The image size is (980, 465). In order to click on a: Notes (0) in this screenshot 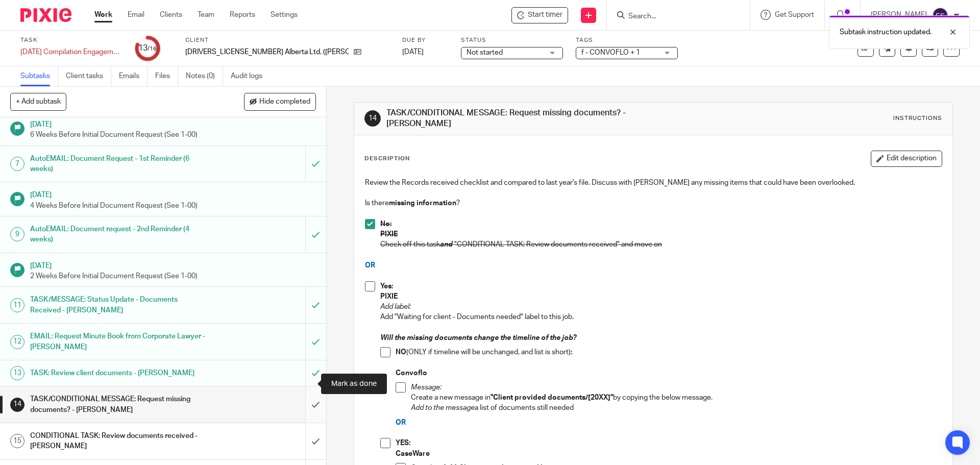, I will do `click(205, 76)`.